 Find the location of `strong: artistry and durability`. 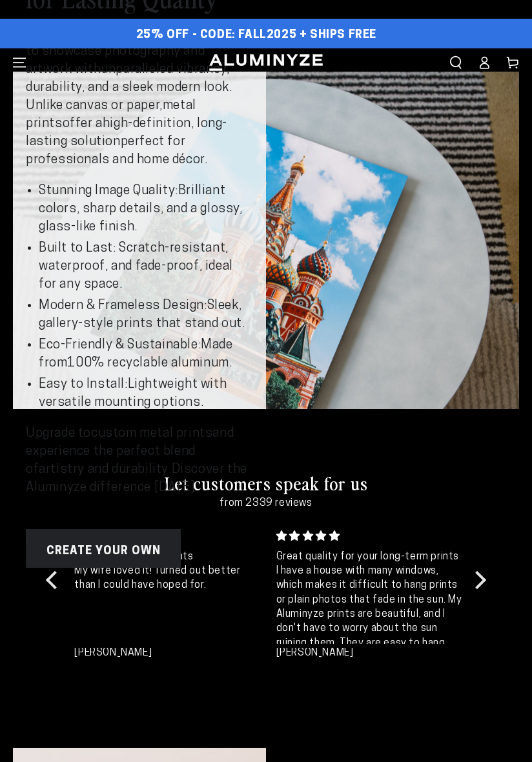

strong: artistry and durability is located at coordinates (103, 470).